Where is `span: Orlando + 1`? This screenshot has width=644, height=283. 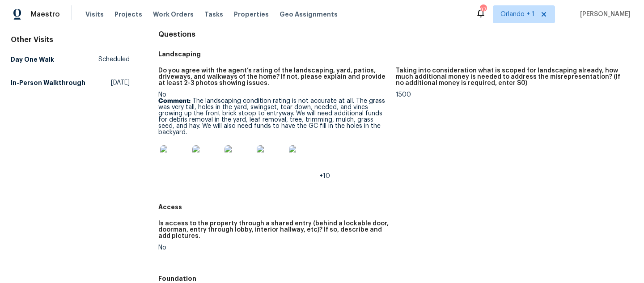 span: Orlando + 1 is located at coordinates (517, 14).